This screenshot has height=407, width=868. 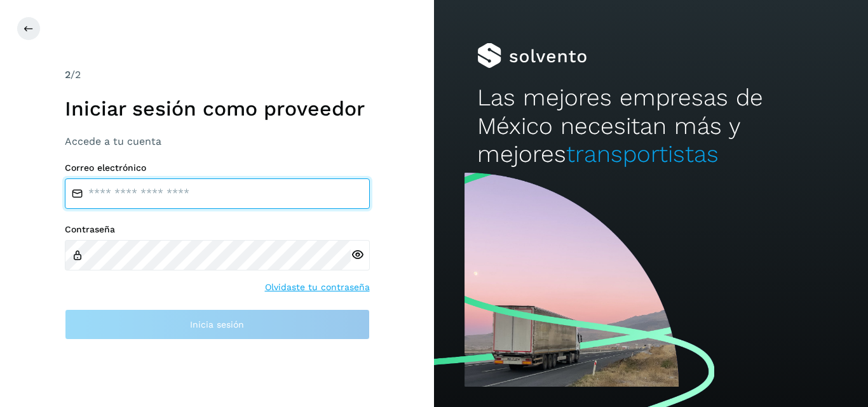 I want to click on div: /2, so click(x=217, y=75).